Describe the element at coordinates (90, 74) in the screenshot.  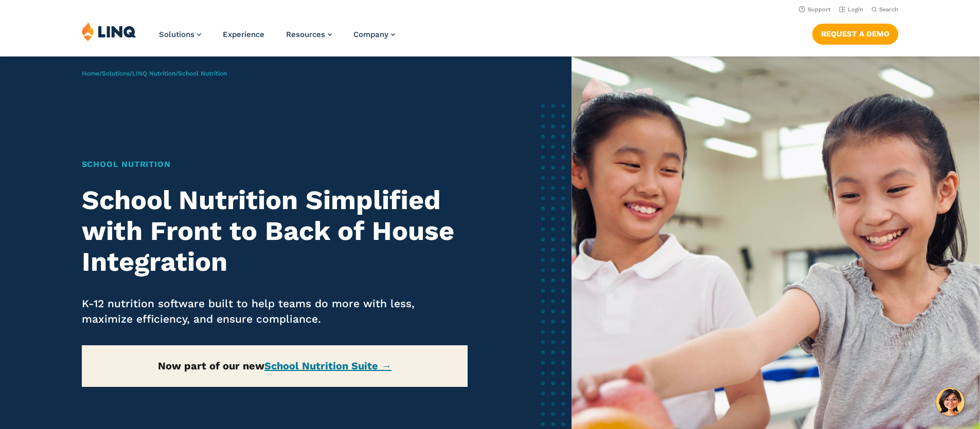
I see `a: Home` at that location.